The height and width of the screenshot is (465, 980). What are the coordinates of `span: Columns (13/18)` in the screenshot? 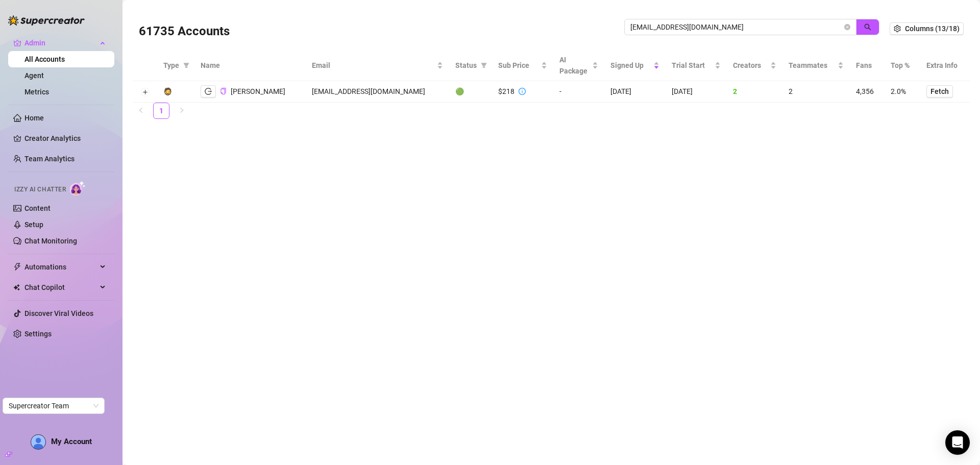 It's located at (932, 28).